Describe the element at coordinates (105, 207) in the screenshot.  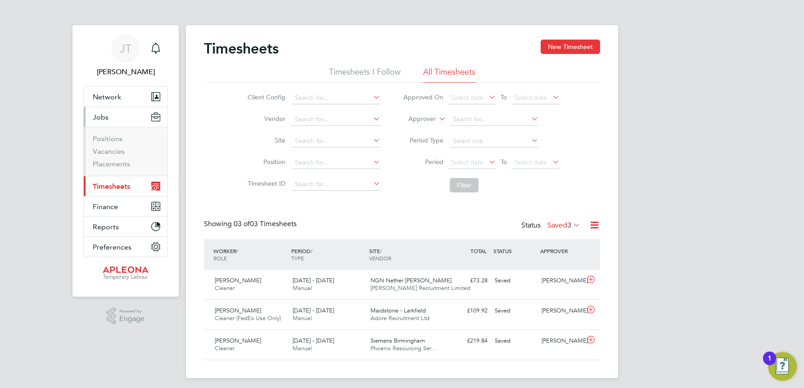
I see `span: Finance` at that location.